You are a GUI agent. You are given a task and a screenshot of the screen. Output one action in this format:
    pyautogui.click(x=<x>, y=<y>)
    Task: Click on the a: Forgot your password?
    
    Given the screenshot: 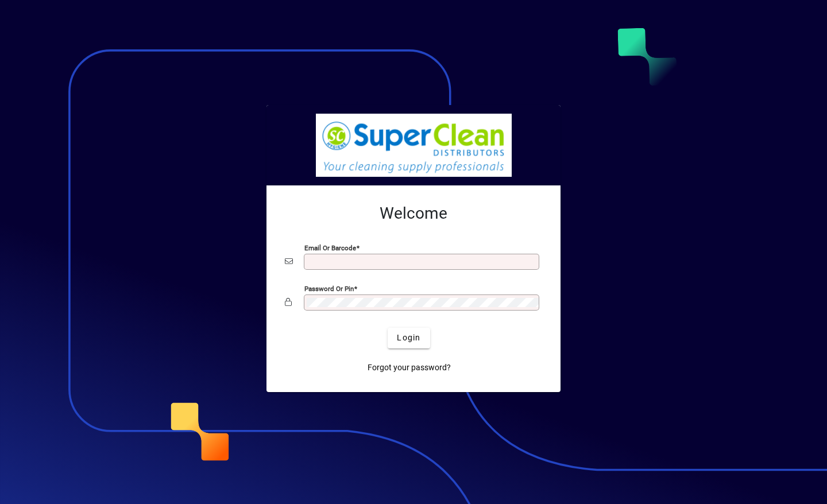 What is the action you would take?
    pyautogui.click(x=409, y=368)
    